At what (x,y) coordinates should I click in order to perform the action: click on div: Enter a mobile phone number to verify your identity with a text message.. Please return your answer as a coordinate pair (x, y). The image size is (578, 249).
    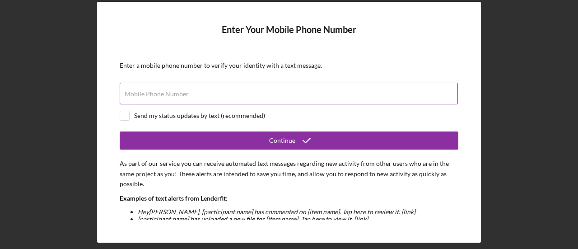
    Looking at the image, I should click on (289, 65).